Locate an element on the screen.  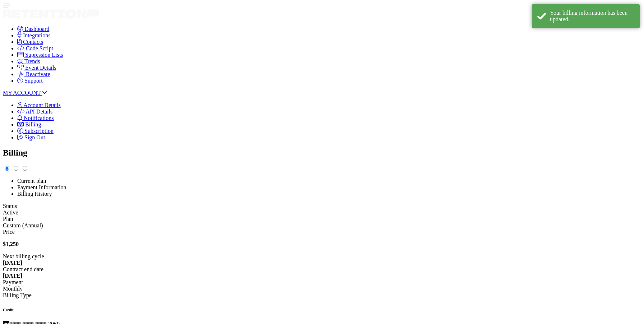
div: Custom (Annual) is located at coordinates (322, 225).